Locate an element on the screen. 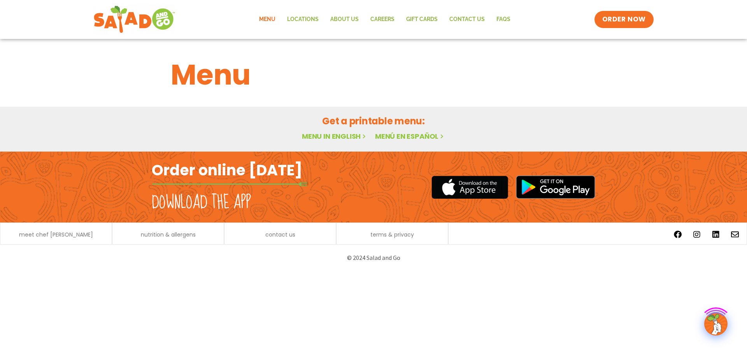 The width and height of the screenshot is (747, 355). span: terms & privacy is located at coordinates (392, 234).